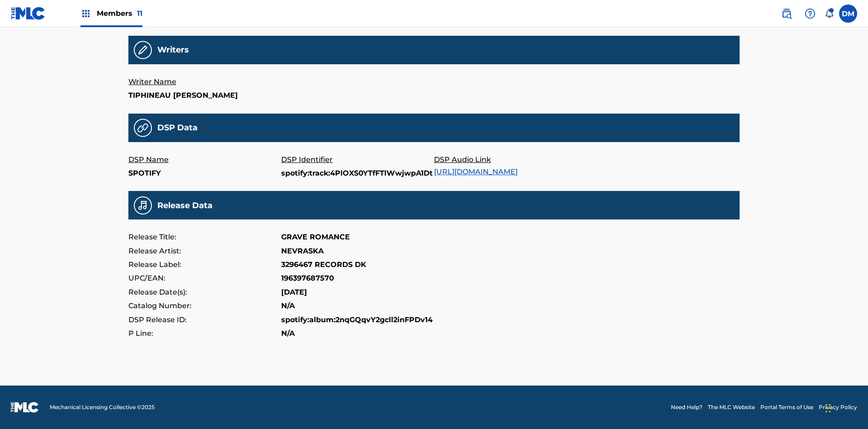  What do you see at coordinates (307, 278) in the screenshot?
I see `p: 196397687570` at bounding box center [307, 278].